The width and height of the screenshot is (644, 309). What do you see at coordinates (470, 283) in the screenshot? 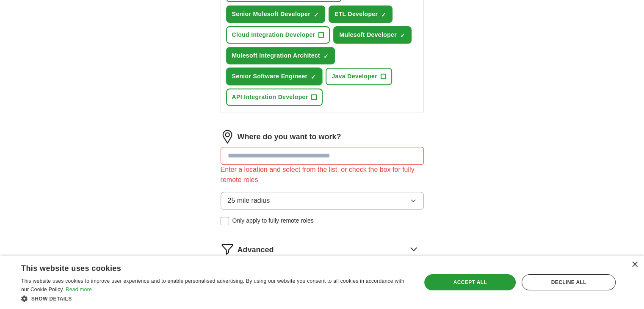
I see `div: Accept all` at bounding box center [470, 283].